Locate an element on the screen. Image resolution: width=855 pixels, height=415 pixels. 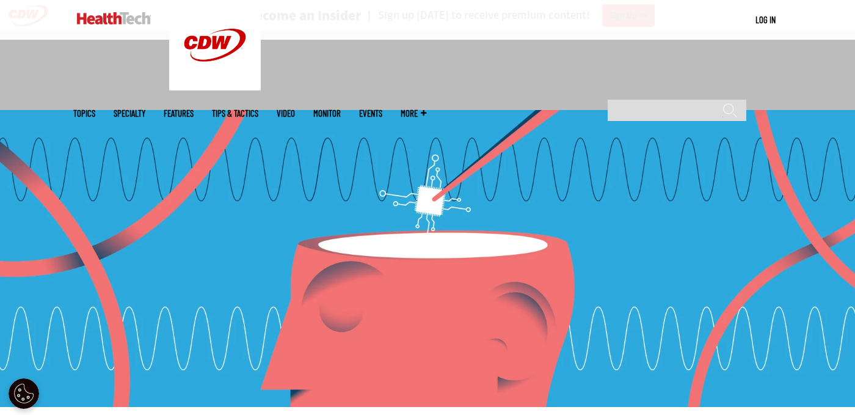
img: Home is located at coordinates (114, 18).